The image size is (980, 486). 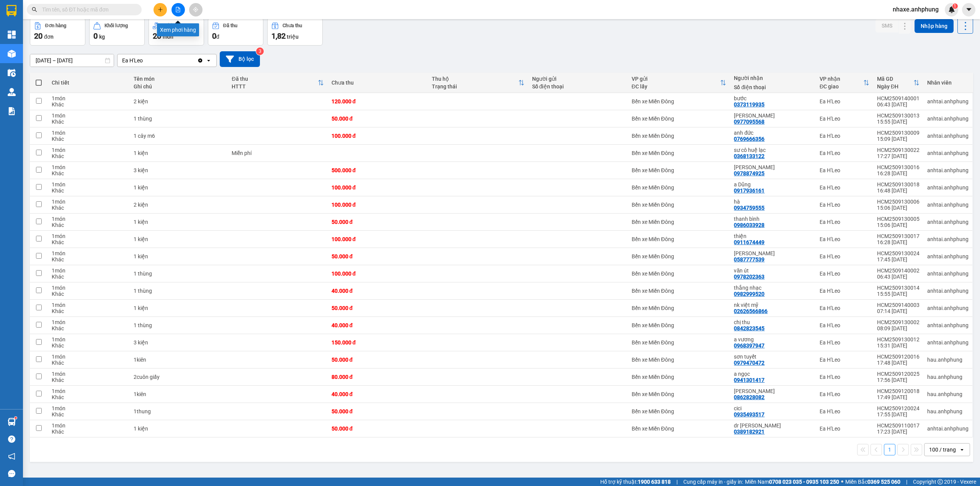 What do you see at coordinates (749, 122) in the screenshot?
I see `div: 0977095568` at bounding box center [749, 122].